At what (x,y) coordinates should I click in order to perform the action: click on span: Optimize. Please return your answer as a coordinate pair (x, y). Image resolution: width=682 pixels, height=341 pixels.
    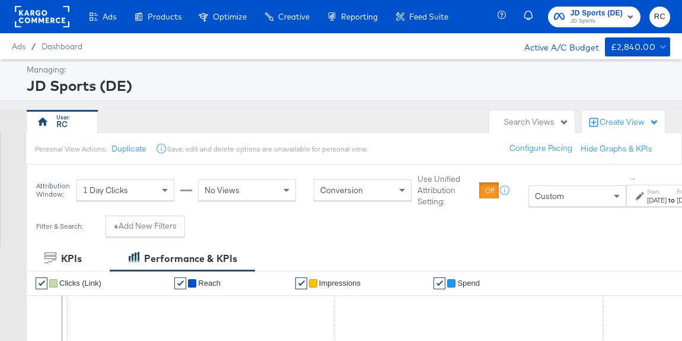
    Looking at the image, I should click on (230, 17).